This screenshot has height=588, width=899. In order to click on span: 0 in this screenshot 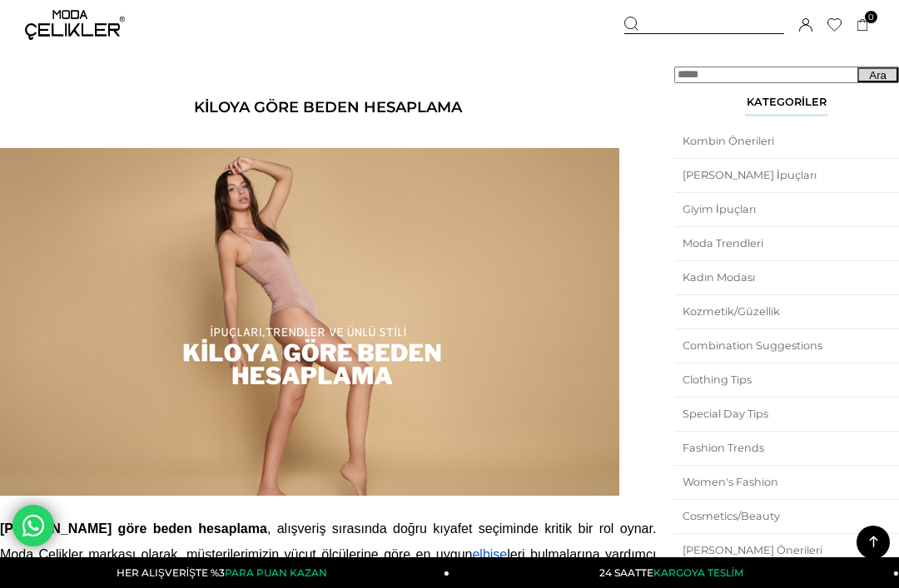, I will do `click(870, 16)`.